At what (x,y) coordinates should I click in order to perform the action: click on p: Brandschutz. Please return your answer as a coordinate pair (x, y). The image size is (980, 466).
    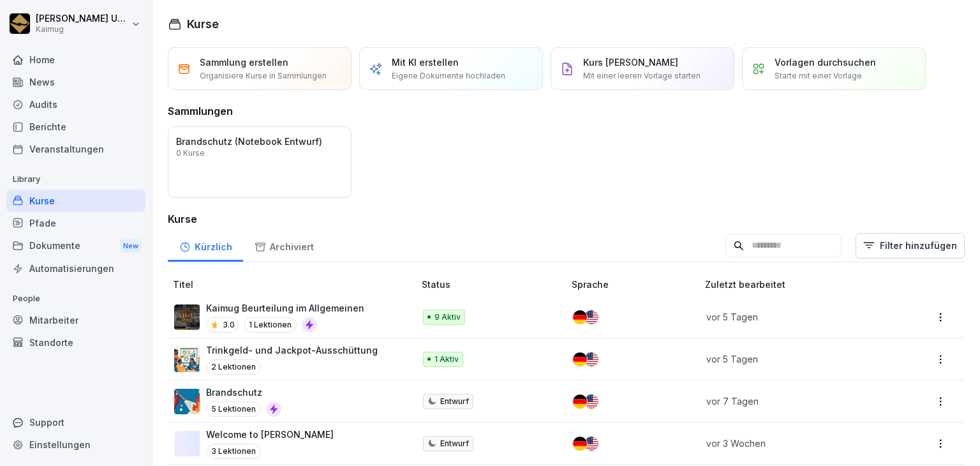
    Looking at the image, I should click on (243, 392).